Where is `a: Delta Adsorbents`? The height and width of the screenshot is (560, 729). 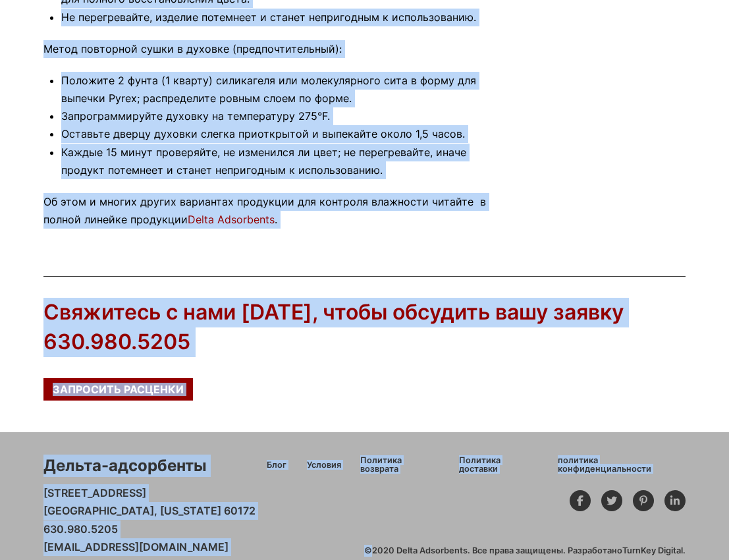 a: Delta Adsorbents is located at coordinates (232, 220).